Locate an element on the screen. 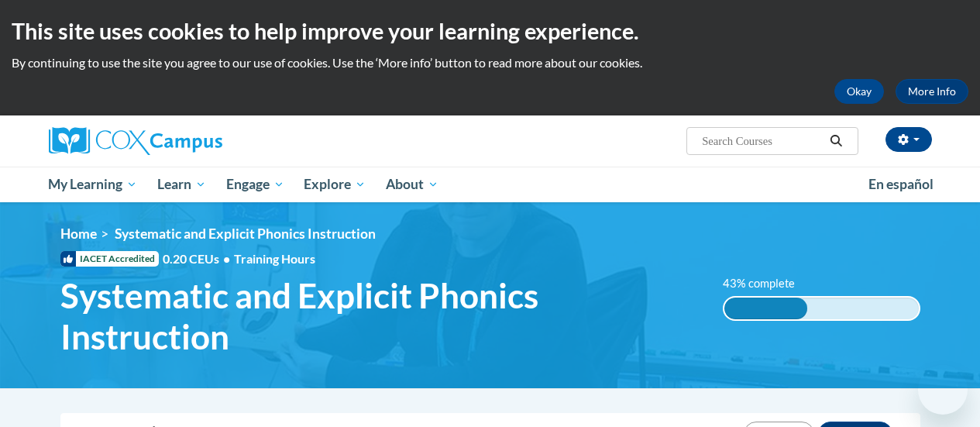 The height and width of the screenshot is (427, 980). span: Explore is located at coordinates (335, 185).